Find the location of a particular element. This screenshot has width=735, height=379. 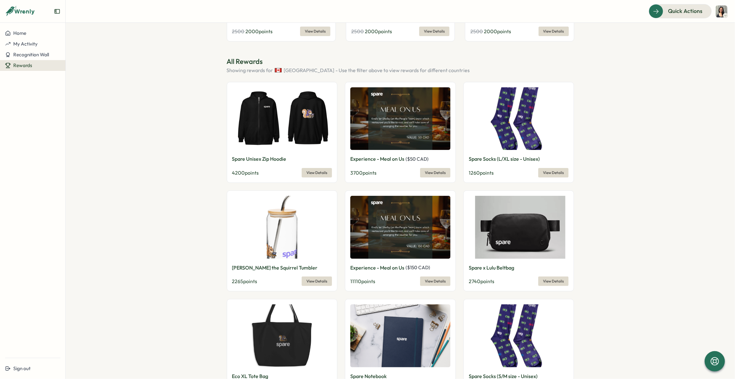

span: 2740 points is located at coordinates (482, 281).